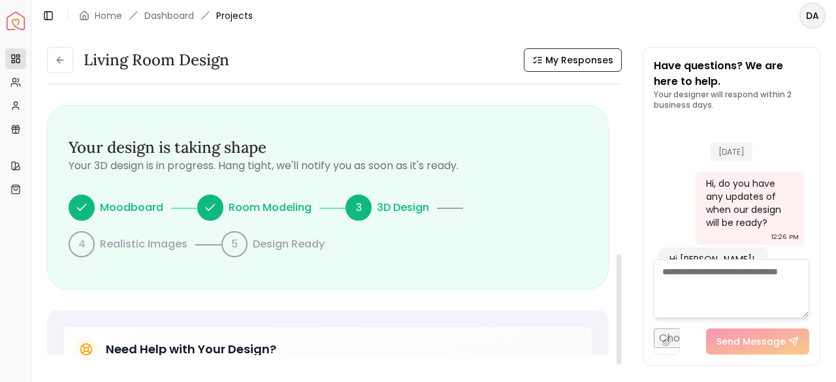 This screenshot has width=836, height=382. I want to click on p: 3D Design, so click(403, 208).